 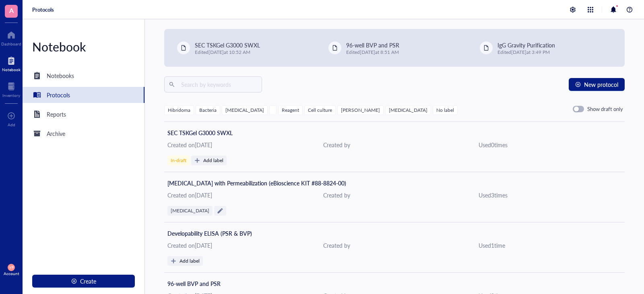 I want to click on a: Notebooks, so click(x=83, y=76).